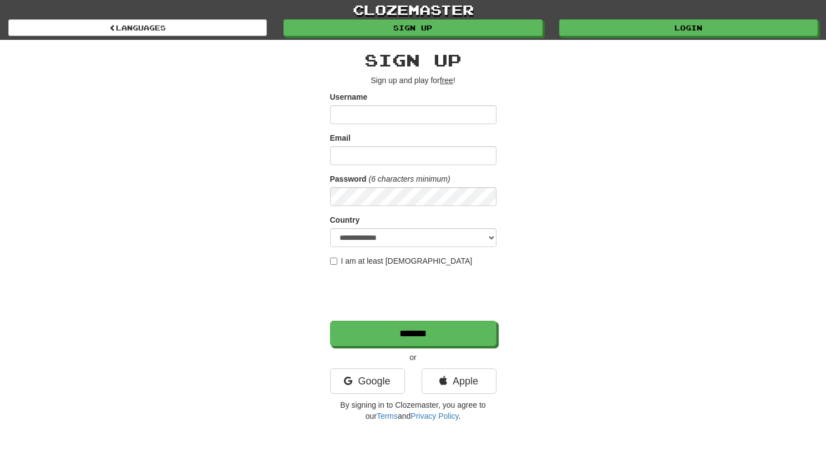 This screenshot has width=826, height=462. I want to click on a: Terms, so click(387, 416).